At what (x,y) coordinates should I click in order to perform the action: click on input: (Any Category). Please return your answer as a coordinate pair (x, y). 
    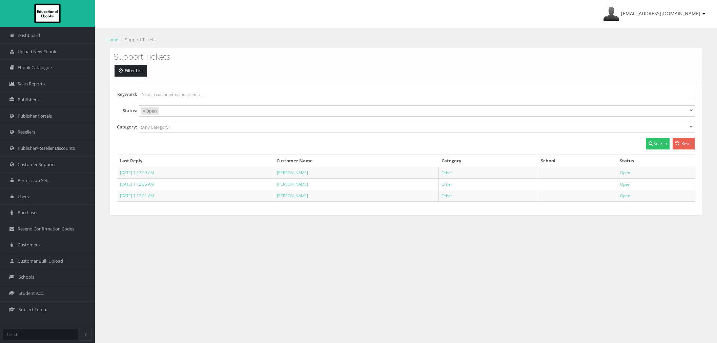
    Looking at the image, I should click on (165, 127).